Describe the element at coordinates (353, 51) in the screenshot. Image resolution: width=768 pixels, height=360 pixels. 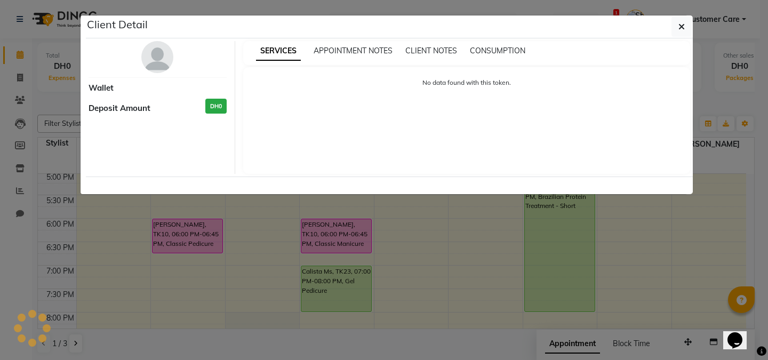
I see `span: APPOINTMENT NOTES` at that location.